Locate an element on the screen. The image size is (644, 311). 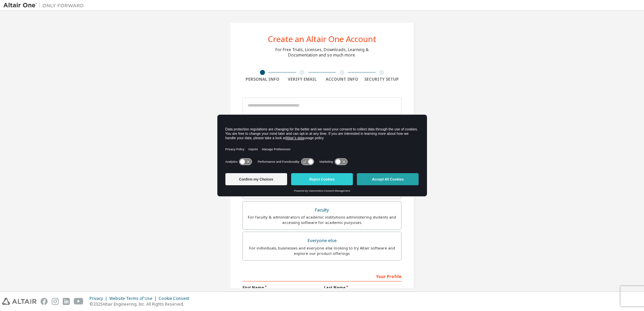
p: © 2025 Altair Engineering, Inc. All Rights Reserved. is located at coordinates (141, 303).